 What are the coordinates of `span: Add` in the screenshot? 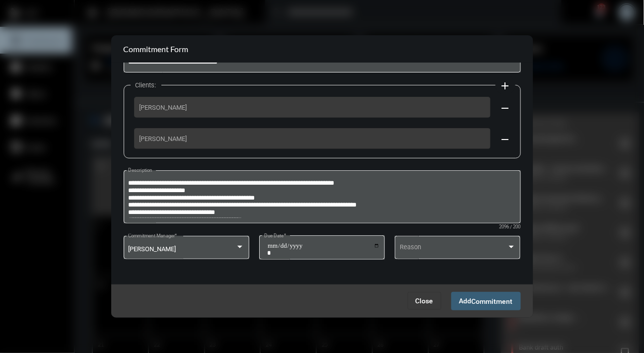 It's located at (486, 300).